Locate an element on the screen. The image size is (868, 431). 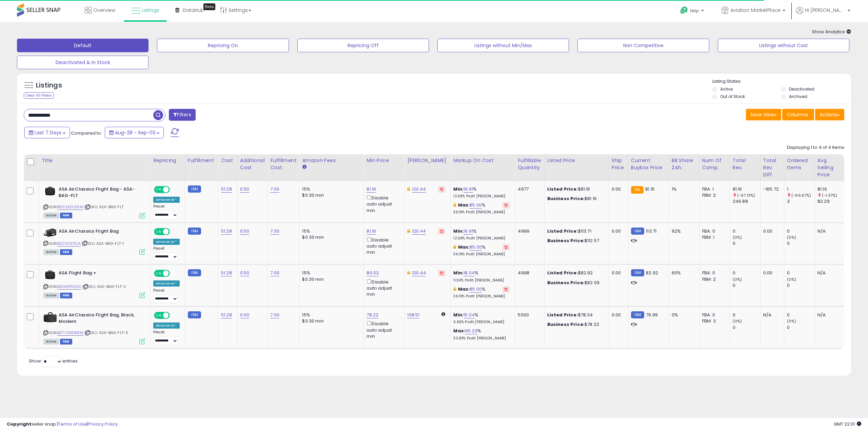
div: 246.88 is located at coordinates (746, 201).